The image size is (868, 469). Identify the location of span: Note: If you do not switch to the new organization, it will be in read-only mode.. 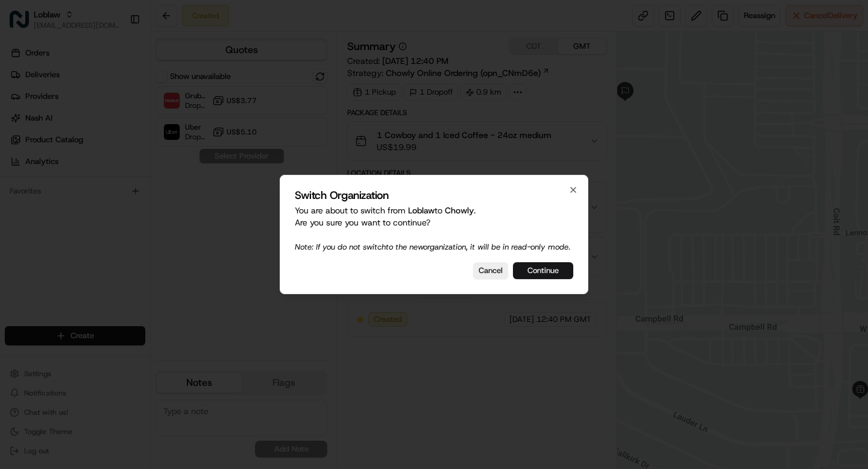
(432, 247).